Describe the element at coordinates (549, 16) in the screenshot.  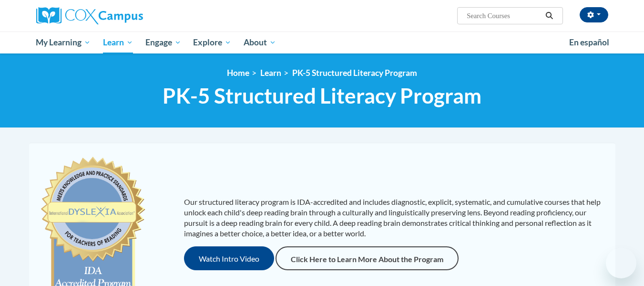
I see `button: Search` at that location.